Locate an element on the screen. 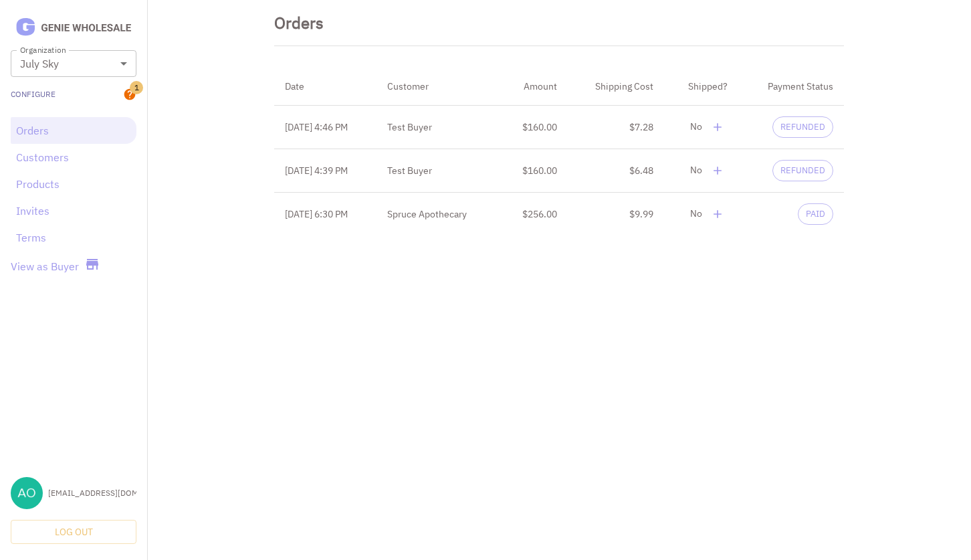  a: View as Buyer is located at coordinates (45, 266).